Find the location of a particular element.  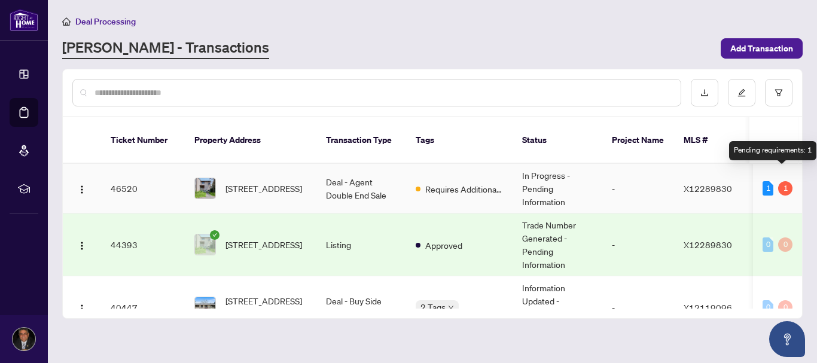

img: logo is located at coordinates (24, 20).